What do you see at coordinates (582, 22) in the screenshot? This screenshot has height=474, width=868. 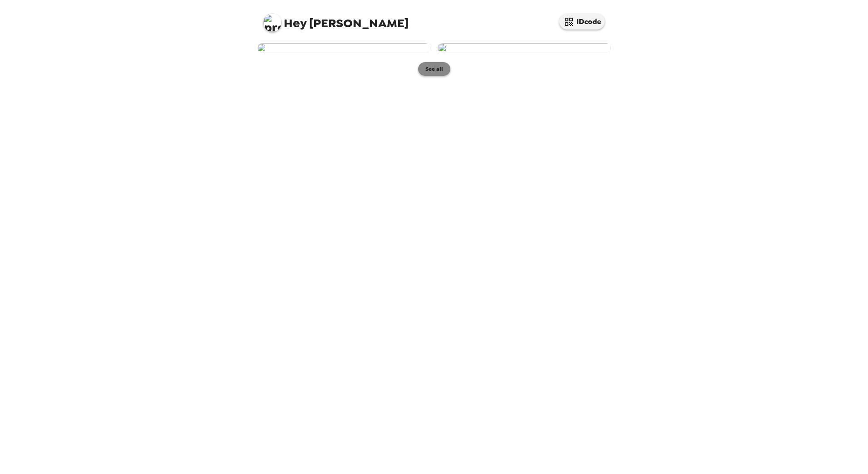 I see `button: IDcode` at bounding box center [582, 22].